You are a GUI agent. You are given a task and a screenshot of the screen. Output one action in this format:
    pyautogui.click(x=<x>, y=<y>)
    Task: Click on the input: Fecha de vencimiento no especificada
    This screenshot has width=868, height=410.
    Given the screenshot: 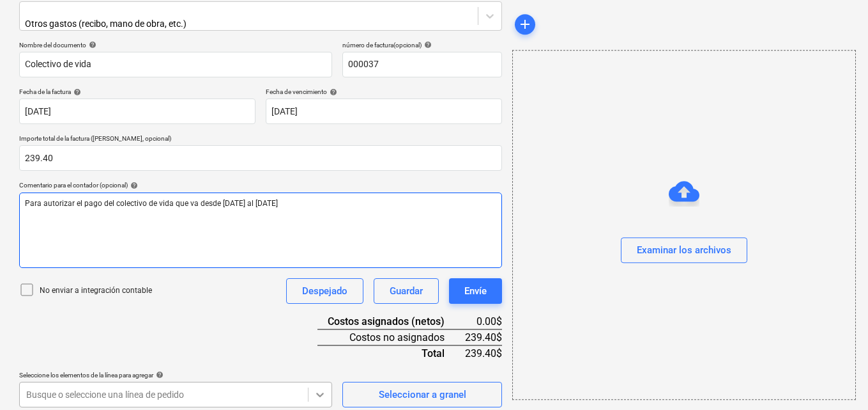 What is the action you would take?
    pyautogui.click(x=384, y=111)
    